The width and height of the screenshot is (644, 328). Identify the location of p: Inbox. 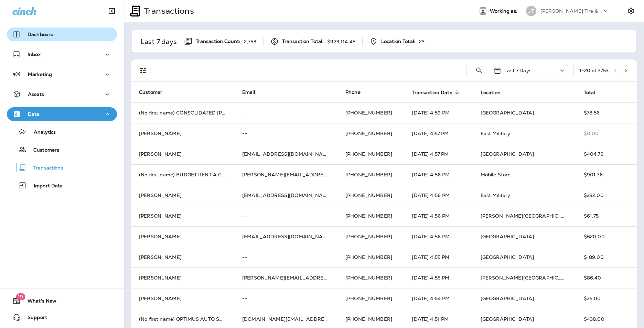
(34, 54).